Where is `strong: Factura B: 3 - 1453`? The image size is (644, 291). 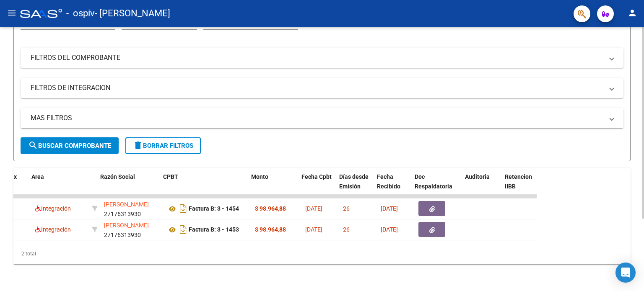 strong: Factura B: 3 - 1453 is located at coordinates (213, 230).